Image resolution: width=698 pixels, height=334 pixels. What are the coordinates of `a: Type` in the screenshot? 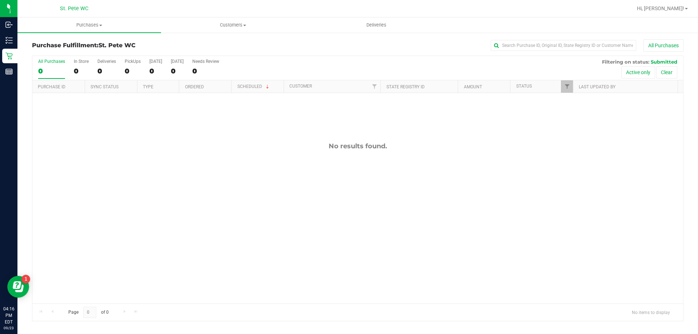 It's located at (148, 87).